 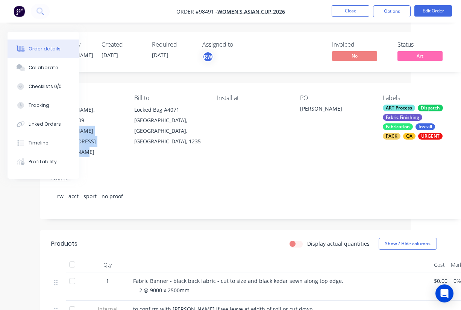 What do you see at coordinates (122, 44) in the screenshot?
I see `div: Created` at bounding box center [122, 44].